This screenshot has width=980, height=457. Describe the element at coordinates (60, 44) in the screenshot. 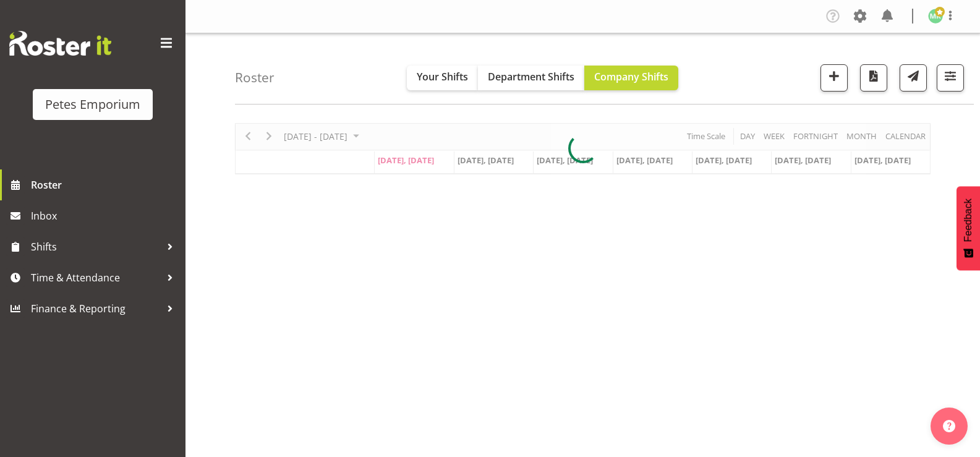

I see `img: Rosterit website logo` at that location.